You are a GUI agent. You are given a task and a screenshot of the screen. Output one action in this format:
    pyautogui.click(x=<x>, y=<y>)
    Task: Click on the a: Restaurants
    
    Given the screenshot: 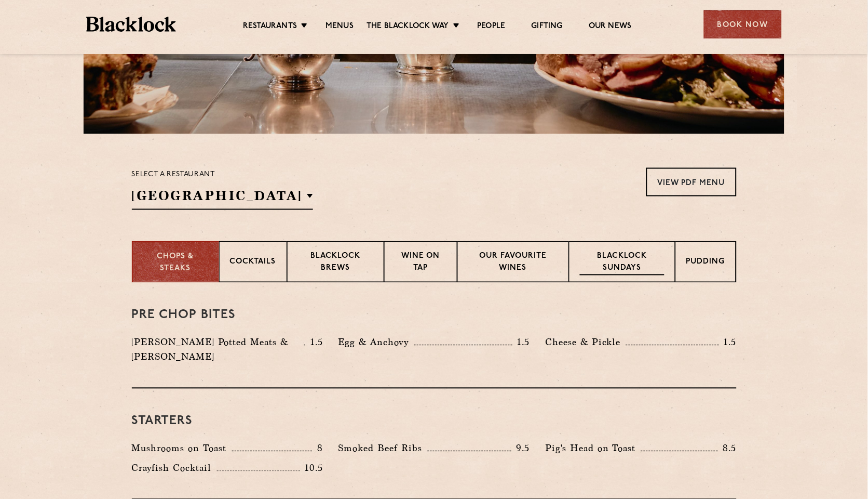 What is the action you would take?
    pyautogui.click(x=270, y=27)
    